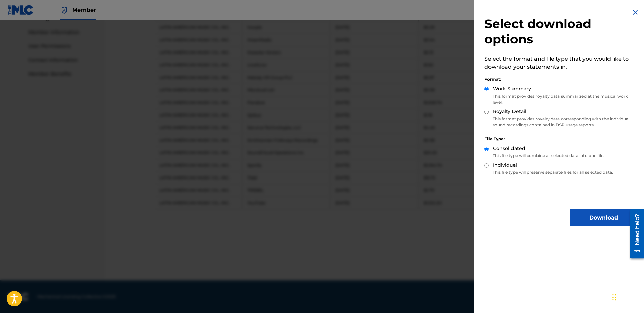  Describe the element at coordinates (509, 111) in the screenshot. I see `label: Royalty Detail` at that location.